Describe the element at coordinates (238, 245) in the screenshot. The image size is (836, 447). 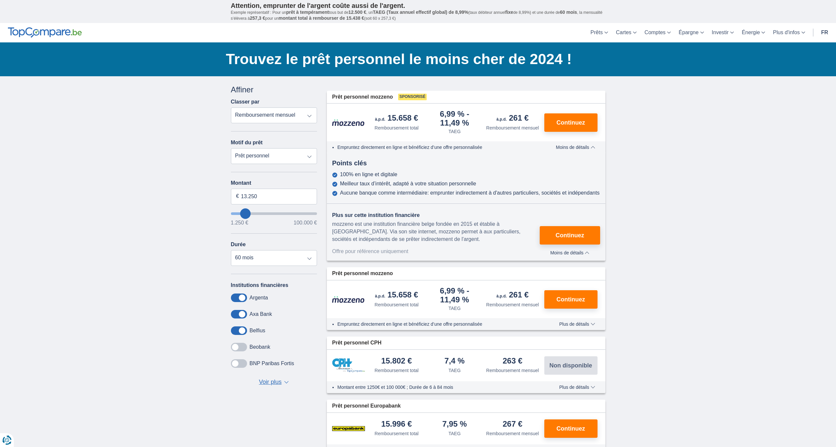
I see `label: Durée` at that location.